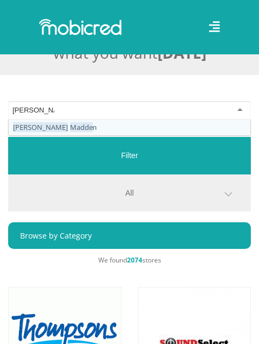 The image size is (259, 344). I want to click on span: Madde, so click(81, 127).